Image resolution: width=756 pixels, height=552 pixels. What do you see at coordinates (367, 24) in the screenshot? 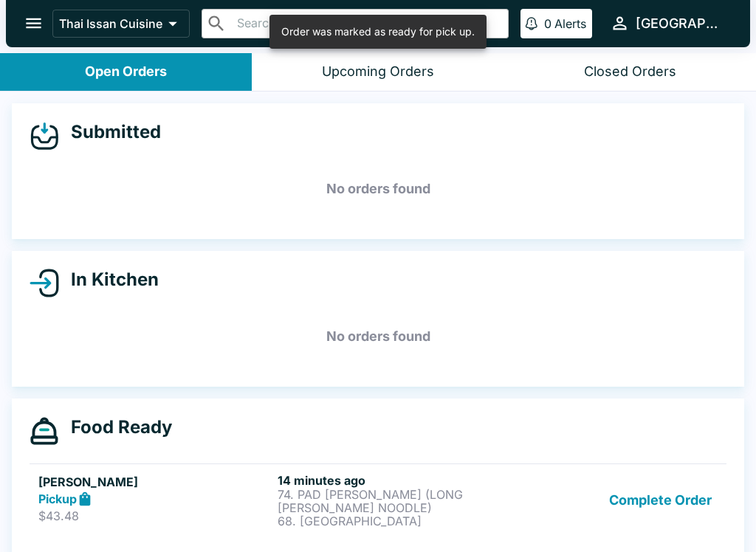
I see `input: Search orders by name or phone number` at bounding box center [367, 24].